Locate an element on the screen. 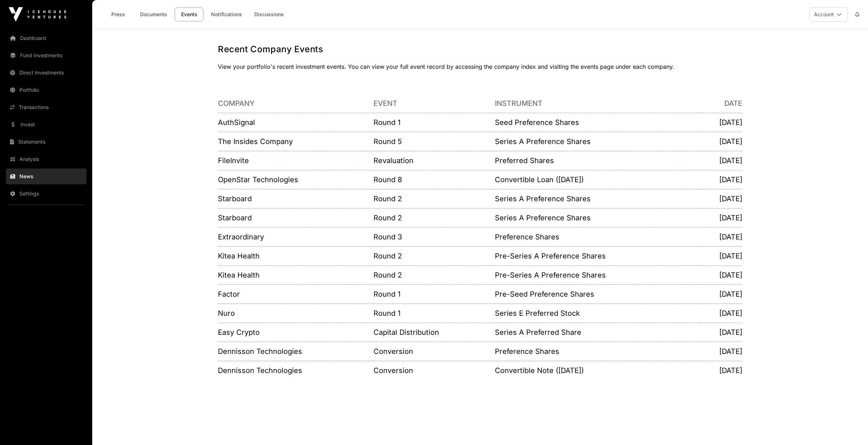  div: Chat Widget is located at coordinates (849, 427).